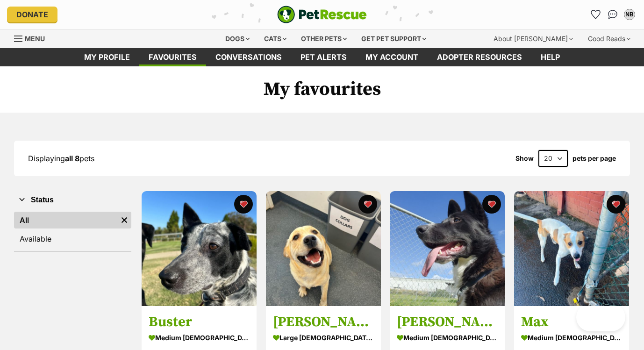 The width and height of the screenshot is (644, 350). I want to click on a: Conversations, so click(612, 15).